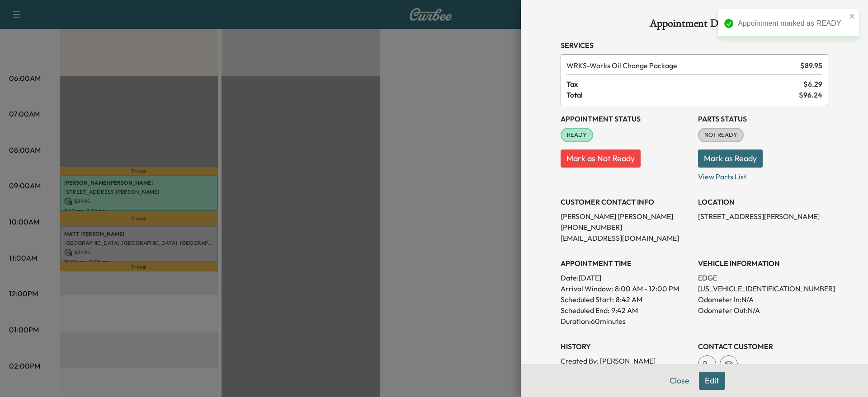 This screenshot has height=397, width=868. Describe the element at coordinates (763, 202) in the screenshot. I see `h3: LOCATION` at that location.